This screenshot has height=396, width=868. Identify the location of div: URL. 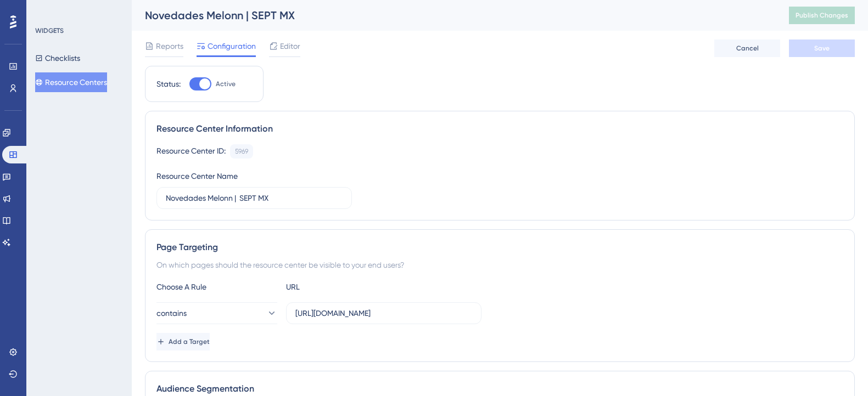
(346, 287).